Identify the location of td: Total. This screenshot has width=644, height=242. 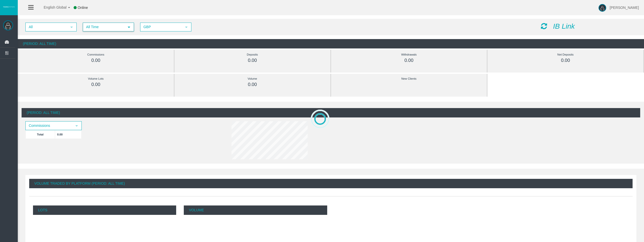
(40, 134).